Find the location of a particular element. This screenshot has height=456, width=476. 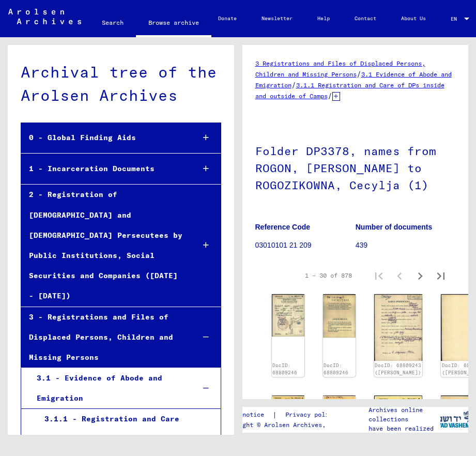

button: First page is located at coordinates (379, 276).